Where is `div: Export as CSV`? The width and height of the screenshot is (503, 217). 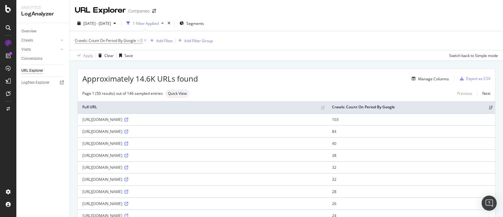
div: Export as CSV is located at coordinates (478, 78).